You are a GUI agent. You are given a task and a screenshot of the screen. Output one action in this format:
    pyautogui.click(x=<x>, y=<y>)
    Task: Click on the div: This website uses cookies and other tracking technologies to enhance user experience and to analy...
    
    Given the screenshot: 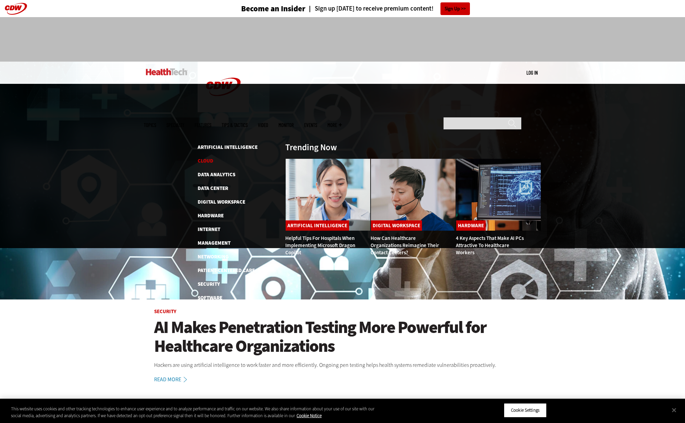 What is the action you would take?
    pyautogui.click(x=194, y=412)
    